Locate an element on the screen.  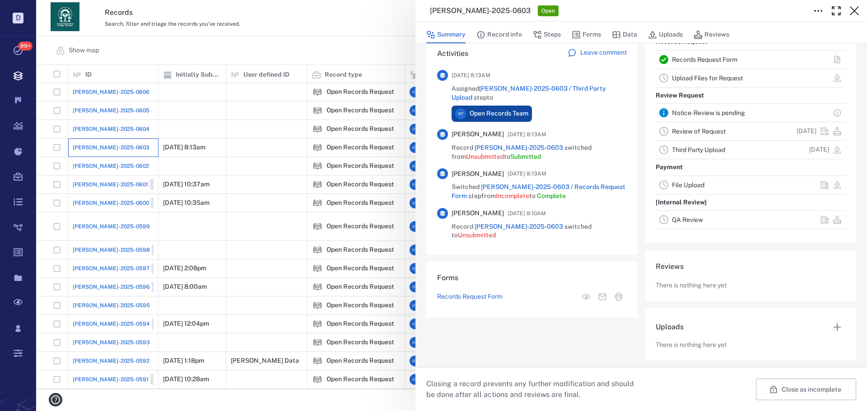
button: Toggle Fullscreen is located at coordinates (836, 11).